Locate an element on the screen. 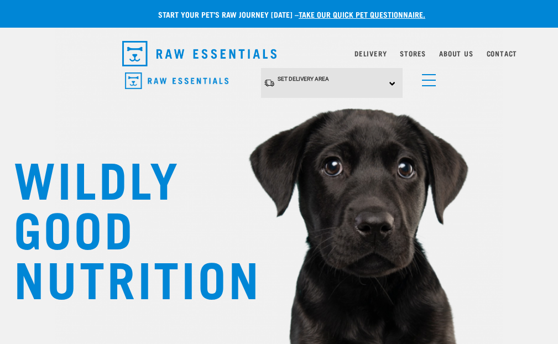  a: menu is located at coordinates (427, 77).